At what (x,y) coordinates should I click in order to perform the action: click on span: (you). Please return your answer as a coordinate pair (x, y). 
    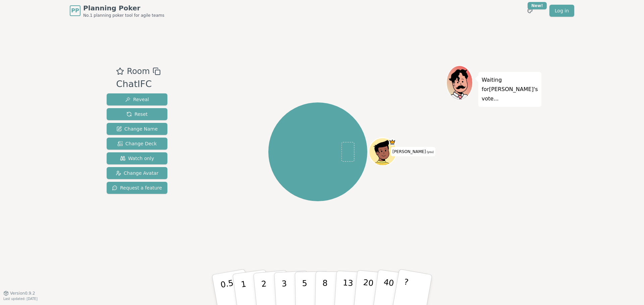
    Looking at the image, I should click on (430, 152).